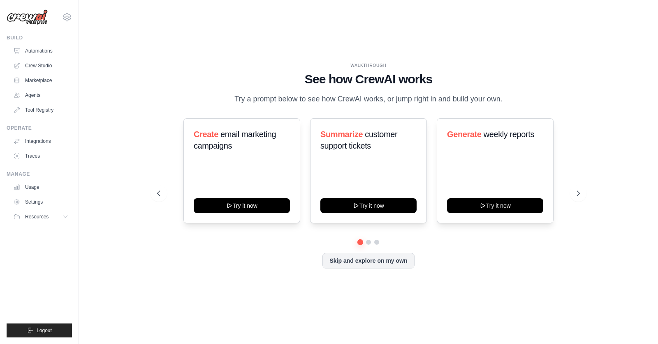 Image resolution: width=658 pixels, height=344 pixels. I want to click on div: WALKTHROUGH, so click(368, 65).